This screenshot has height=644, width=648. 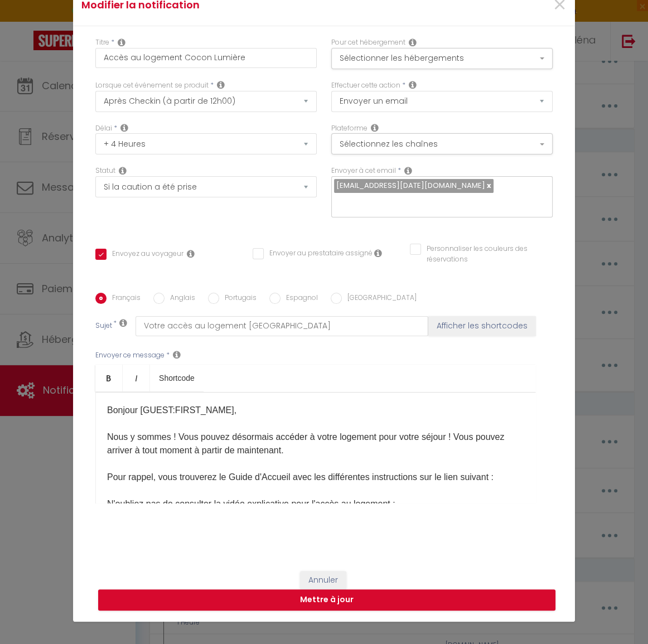 I want to click on label: Délai, so click(x=104, y=128).